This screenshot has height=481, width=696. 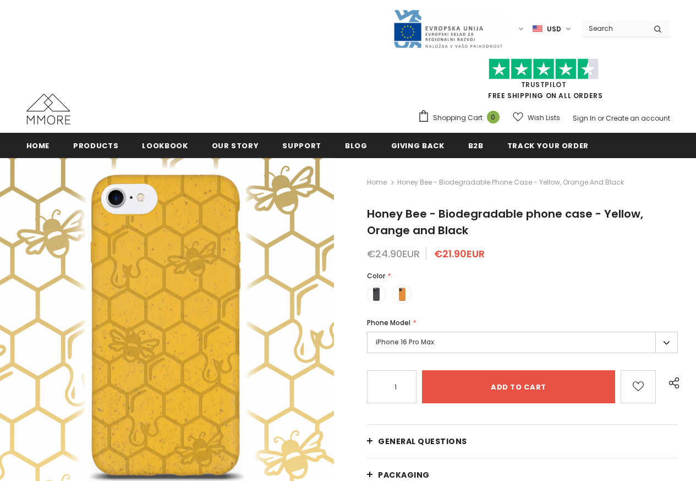 I want to click on a: Track your order, so click(x=548, y=145).